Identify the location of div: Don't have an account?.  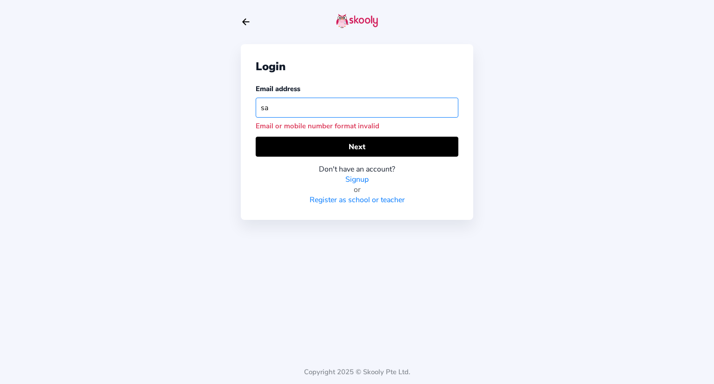
(357, 169).